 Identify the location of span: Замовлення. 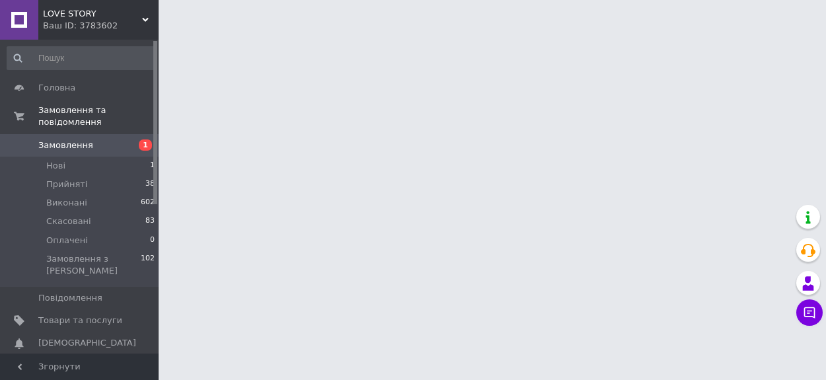
(65, 145).